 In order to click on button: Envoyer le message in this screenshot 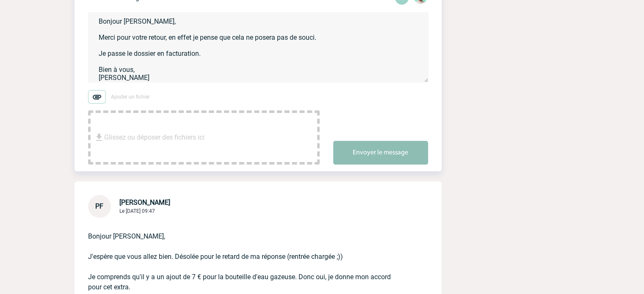, I will do `click(381, 153)`.